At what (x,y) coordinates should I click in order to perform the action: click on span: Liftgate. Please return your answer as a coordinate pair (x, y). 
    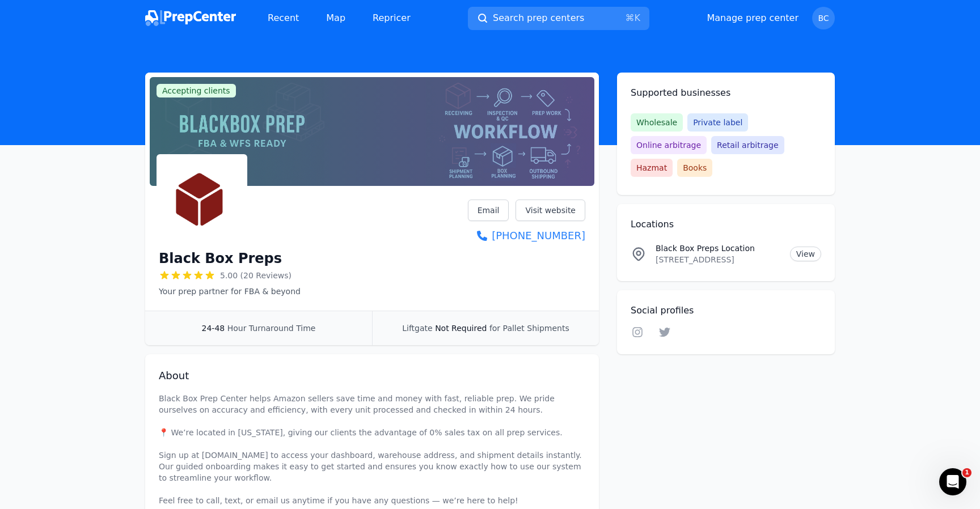
    Looking at the image, I should click on (417, 328).